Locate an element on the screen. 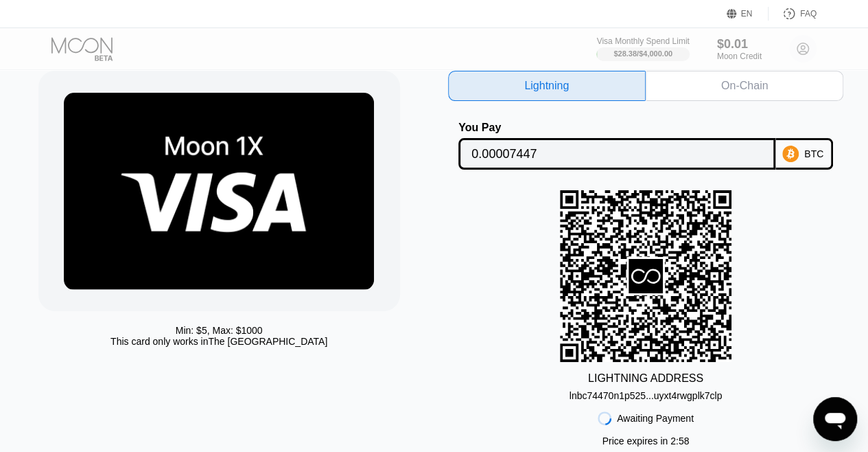  div: $28.38 / $4,000.00 is located at coordinates (643, 54).